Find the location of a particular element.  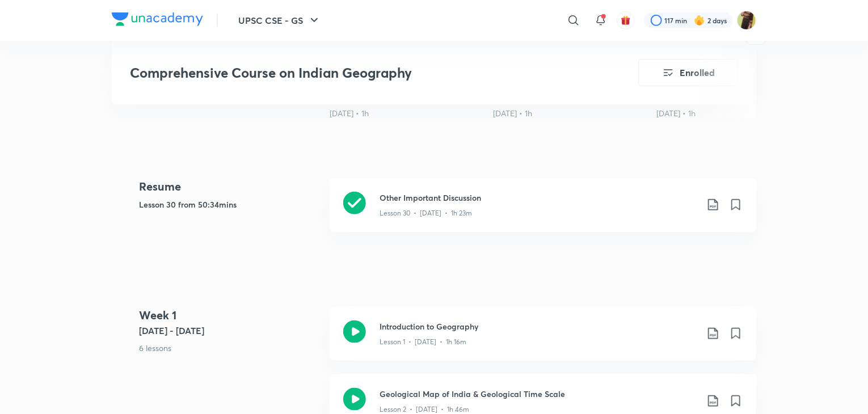

h4: Week 1 is located at coordinates (230, 316).